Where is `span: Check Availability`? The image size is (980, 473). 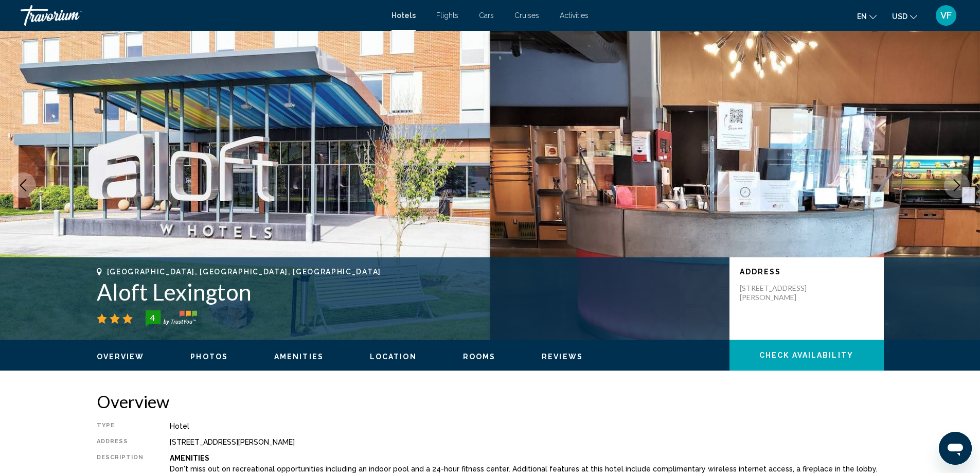
span: Check Availability is located at coordinates (806, 356).